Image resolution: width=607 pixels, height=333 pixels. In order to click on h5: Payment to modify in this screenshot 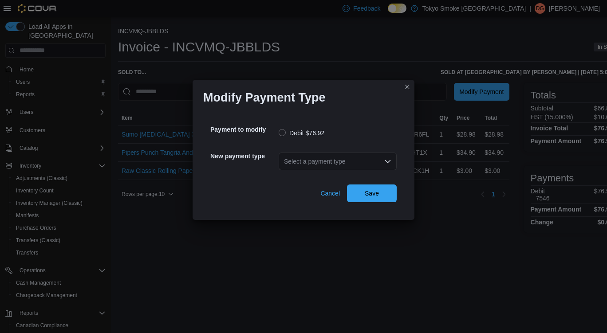, I will do `click(244, 130)`.